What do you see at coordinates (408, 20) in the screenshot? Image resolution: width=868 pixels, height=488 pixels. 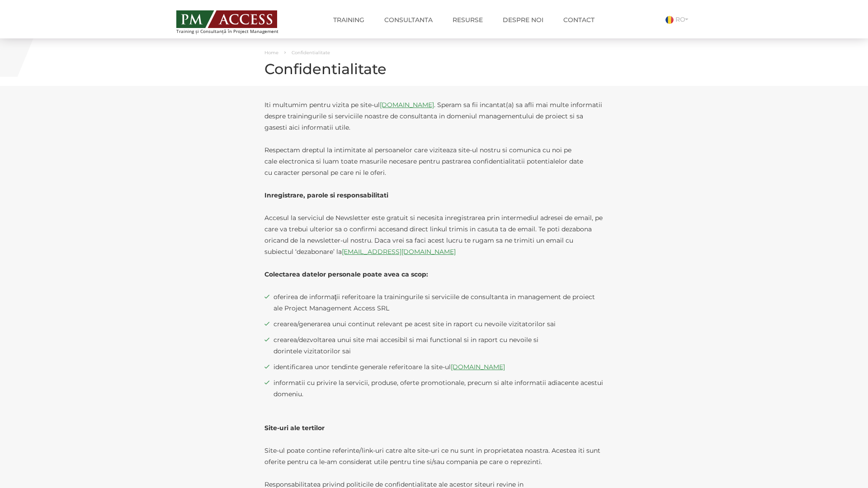 I see `a: Consultanta` at bounding box center [408, 20].